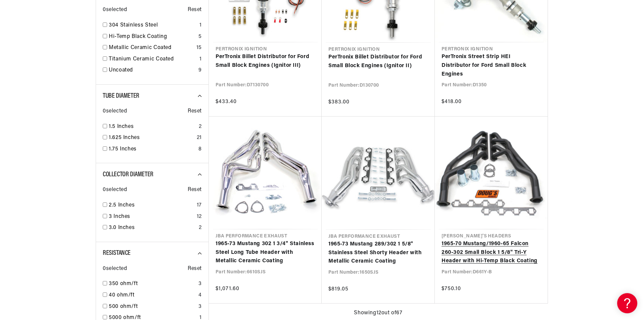  Describe the element at coordinates (200, 150) in the screenshot. I see `div: 8` at that location.